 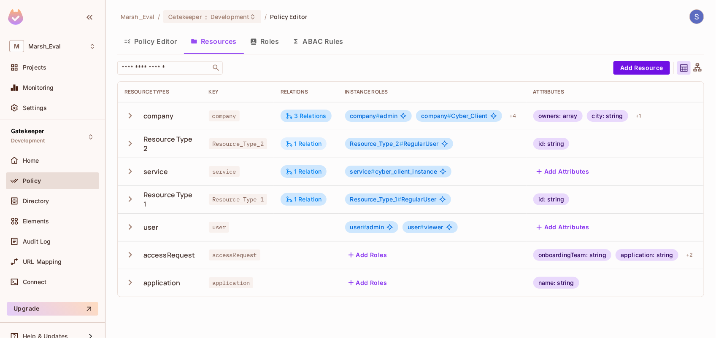 What do you see at coordinates (264, 41) in the screenshot?
I see `button: Roles` at bounding box center [264, 41].